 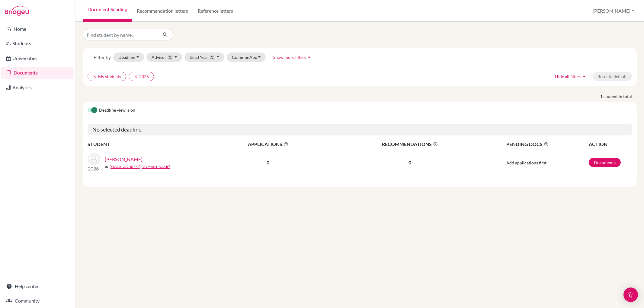 I want to click on b: 0, so click(x=268, y=163).